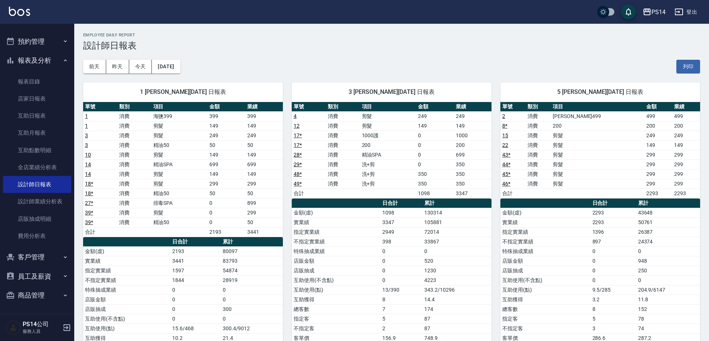  I want to click on td: 24374, so click(668, 242).